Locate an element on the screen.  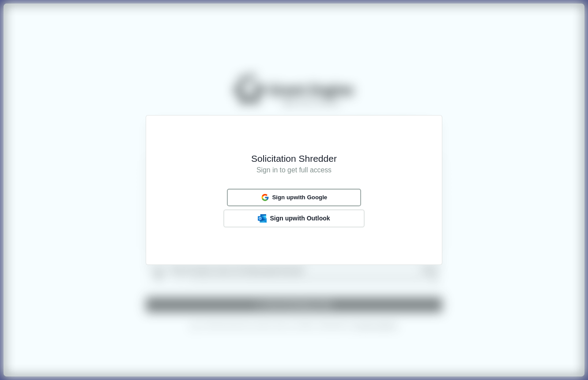
h1: Sign in to get full access is located at coordinates (294, 170).